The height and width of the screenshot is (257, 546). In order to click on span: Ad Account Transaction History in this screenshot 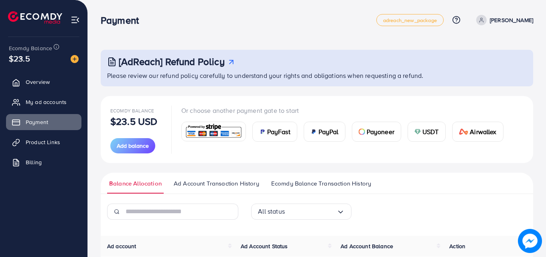, I will do `click(216, 183)`.